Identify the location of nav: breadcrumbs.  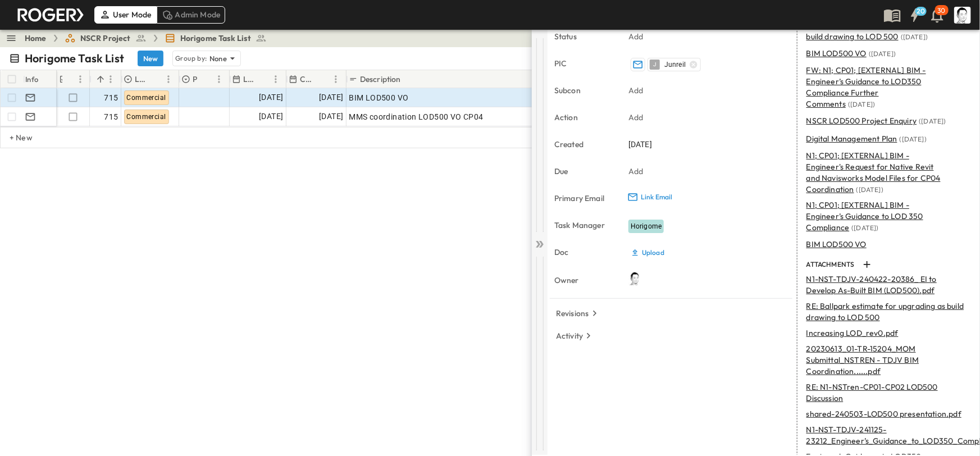
(148, 38).